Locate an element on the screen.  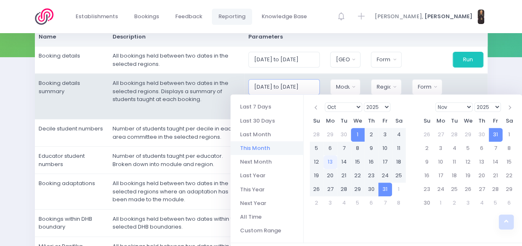
span: Knowledge Base is located at coordinates (284, 17).